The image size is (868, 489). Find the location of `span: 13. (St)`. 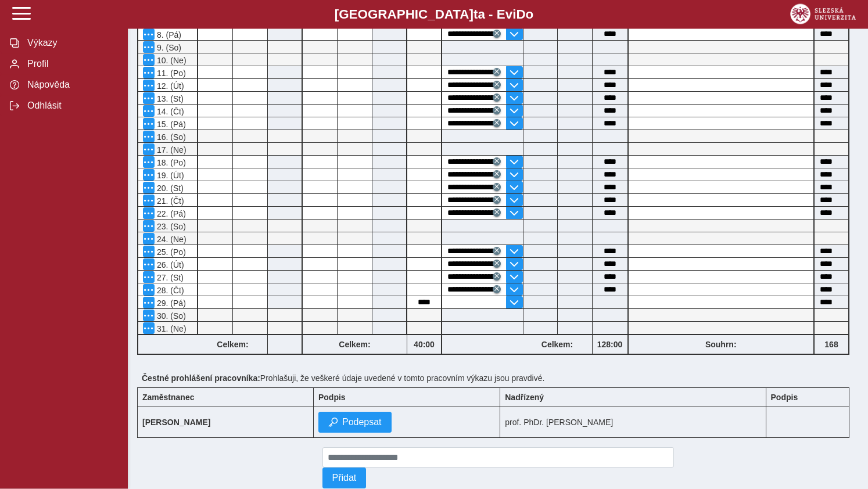

span: 13. (St) is located at coordinates (169, 99).